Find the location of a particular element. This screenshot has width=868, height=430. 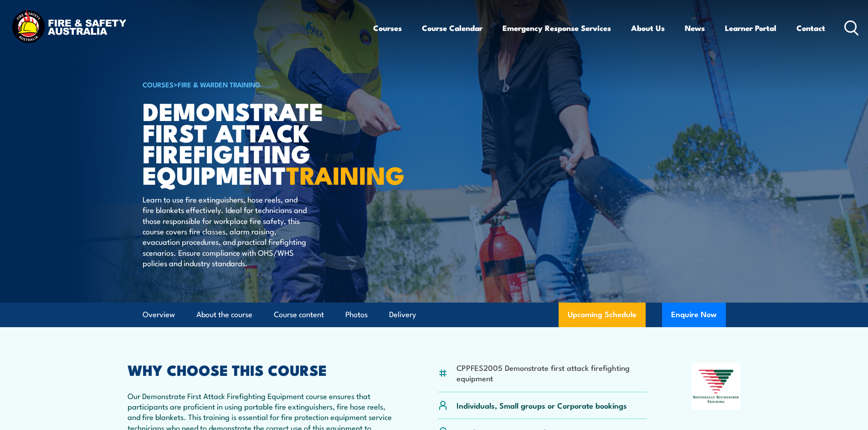

a: Fire & Warden Training is located at coordinates (219, 85).